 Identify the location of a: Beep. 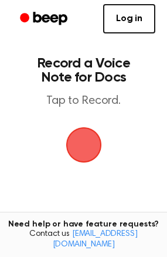
(45, 19).